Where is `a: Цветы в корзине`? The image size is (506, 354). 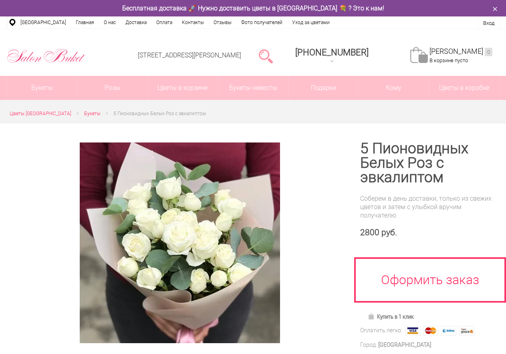
a: Цветы в корзине is located at coordinates (183, 88).